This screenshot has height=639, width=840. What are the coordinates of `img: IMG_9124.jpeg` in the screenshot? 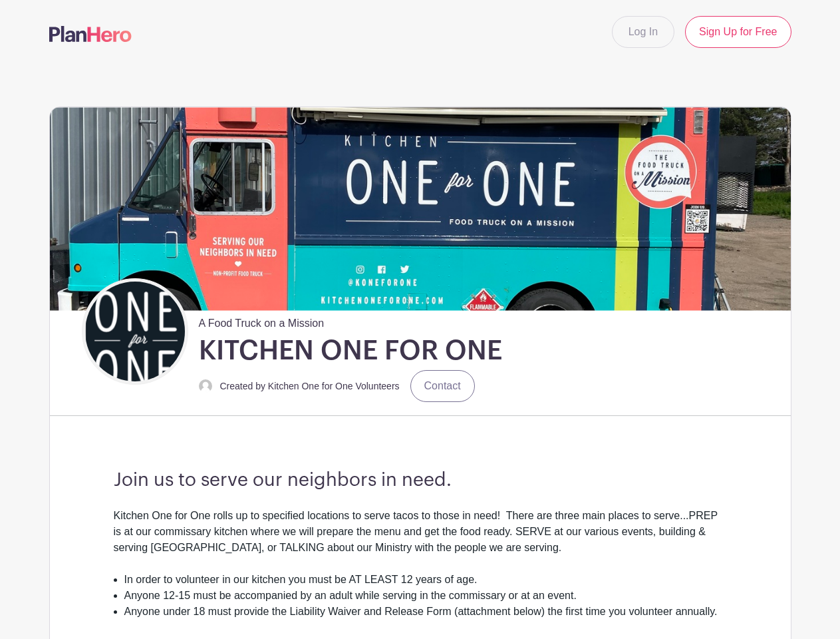 It's located at (421, 208).